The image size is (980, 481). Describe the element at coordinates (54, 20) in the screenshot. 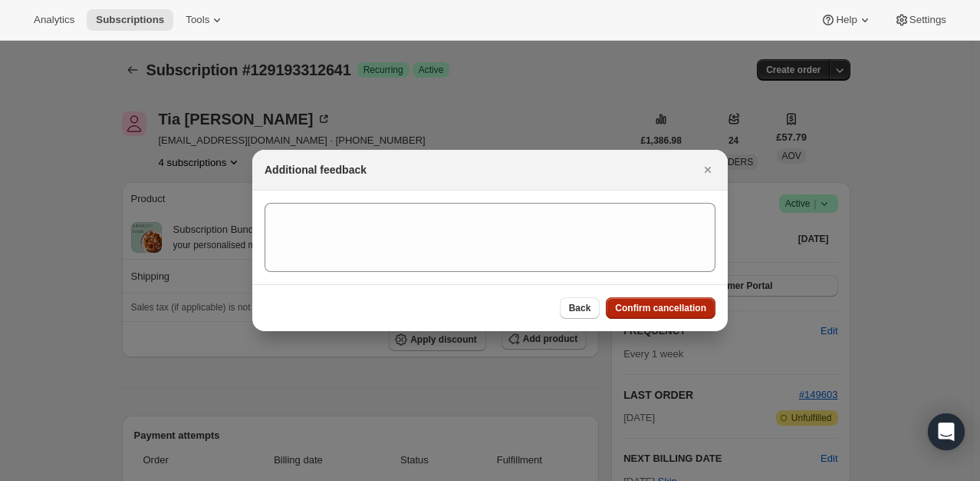

I see `button: Analytics` at that location.